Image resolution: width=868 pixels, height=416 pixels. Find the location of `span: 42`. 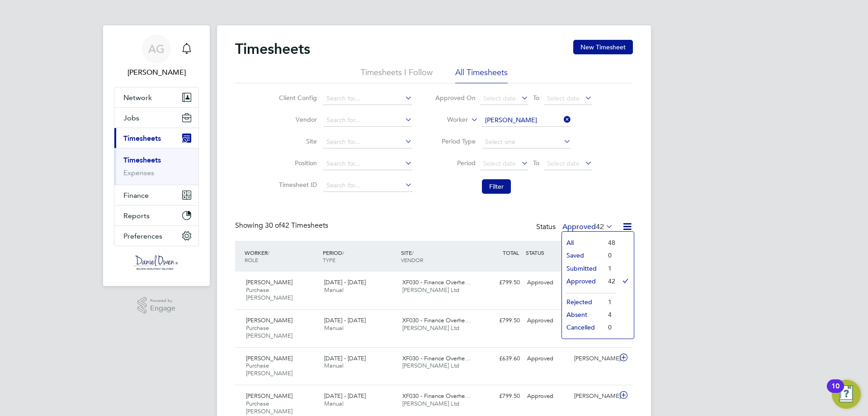

span: 42 is located at coordinates (600, 227).